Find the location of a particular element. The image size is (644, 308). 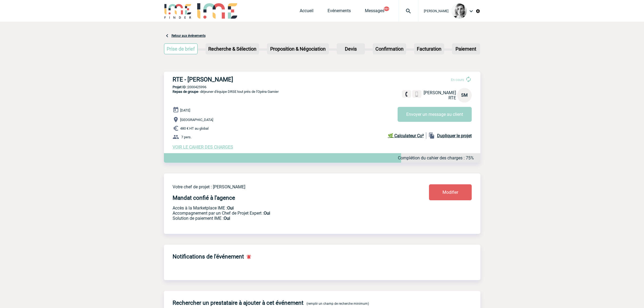

span: En cours is located at coordinates (458, 80).